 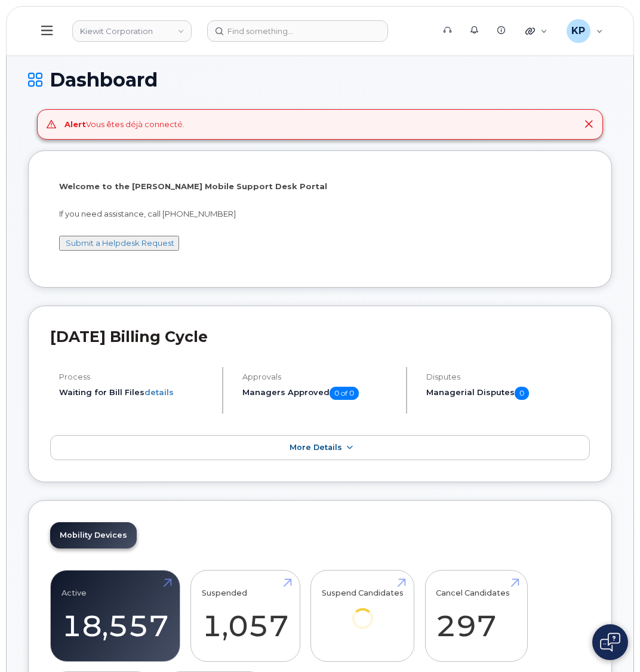 What do you see at coordinates (136, 392) in the screenshot?
I see `li: Waiting for Bill Files` at bounding box center [136, 392].